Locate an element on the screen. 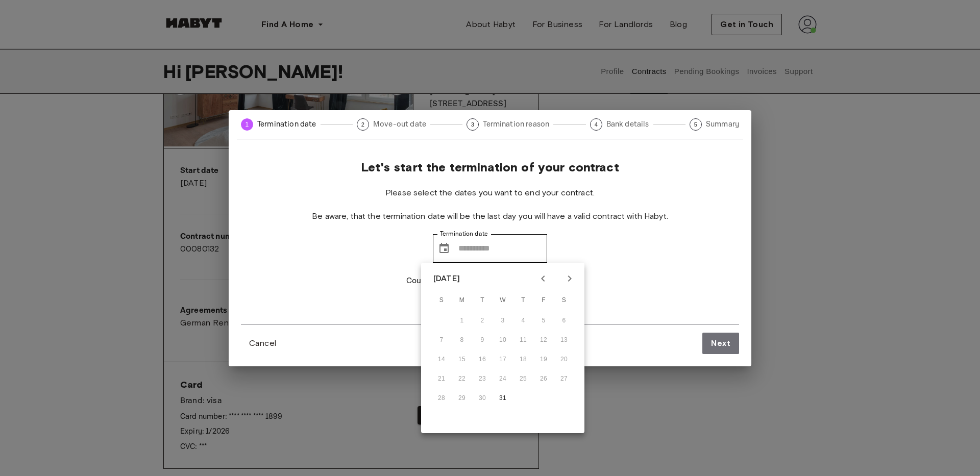 This screenshot has height=476, width=980. span: Wednesday is located at coordinates (502, 300).